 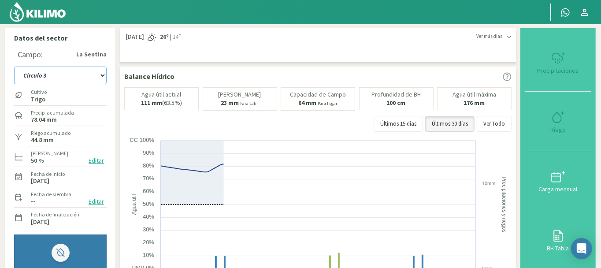 What do you see at coordinates (55, 214) in the screenshot?
I see `label: Fecha de finalización` at bounding box center [55, 214].